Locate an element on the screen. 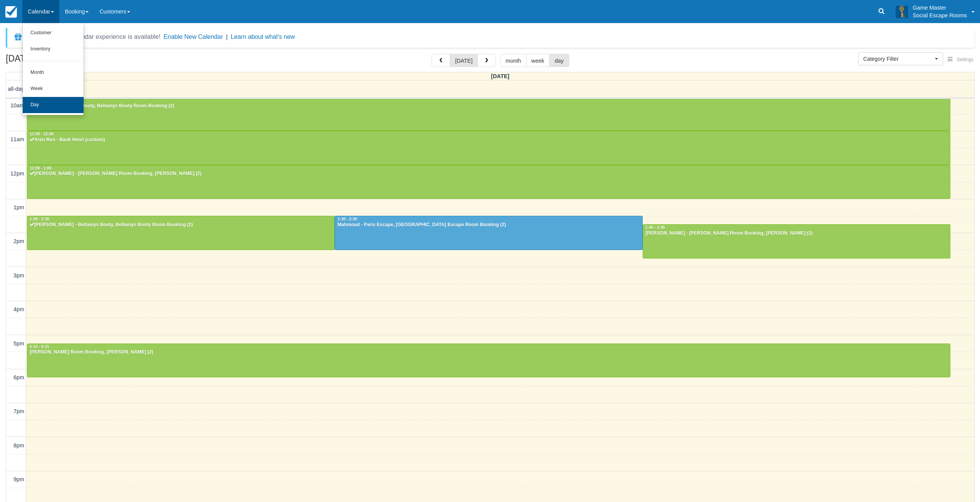 The width and height of the screenshot is (980, 502). button: Settings is located at coordinates (960, 60).